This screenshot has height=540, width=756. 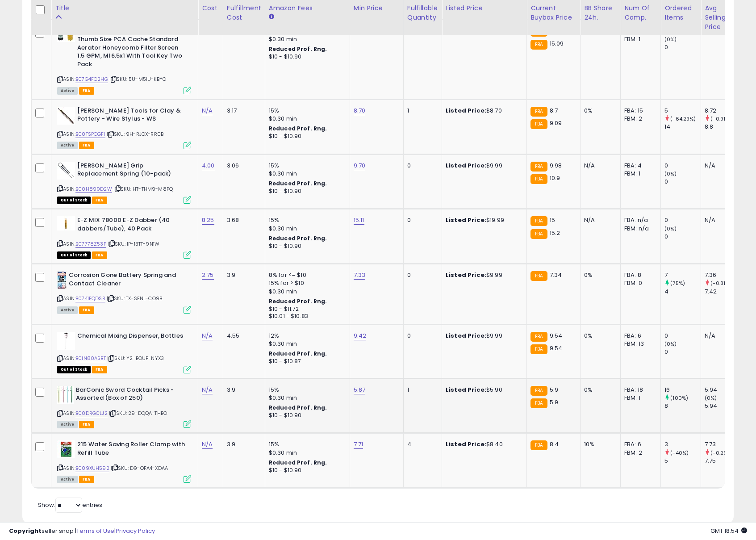 What do you see at coordinates (421, 110) in the screenshot?
I see `div: 1` at bounding box center [421, 110].